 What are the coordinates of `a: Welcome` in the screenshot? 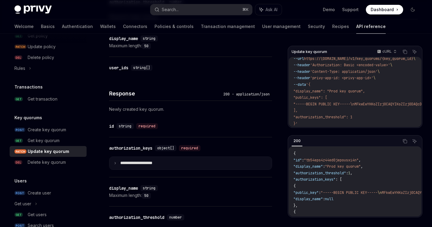 It's located at (24, 26).